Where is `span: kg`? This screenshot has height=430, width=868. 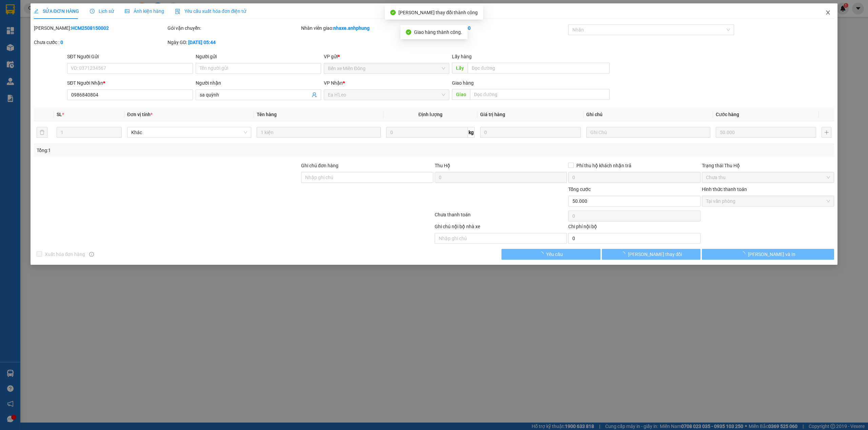 span: kg is located at coordinates (472, 133).